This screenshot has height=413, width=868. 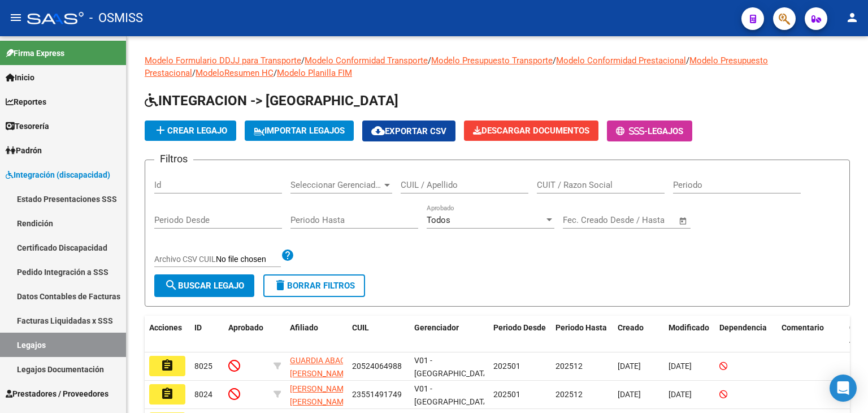 What do you see at coordinates (16, 17) in the screenshot?
I see `mat-icon: menu` at bounding box center [16, 17].